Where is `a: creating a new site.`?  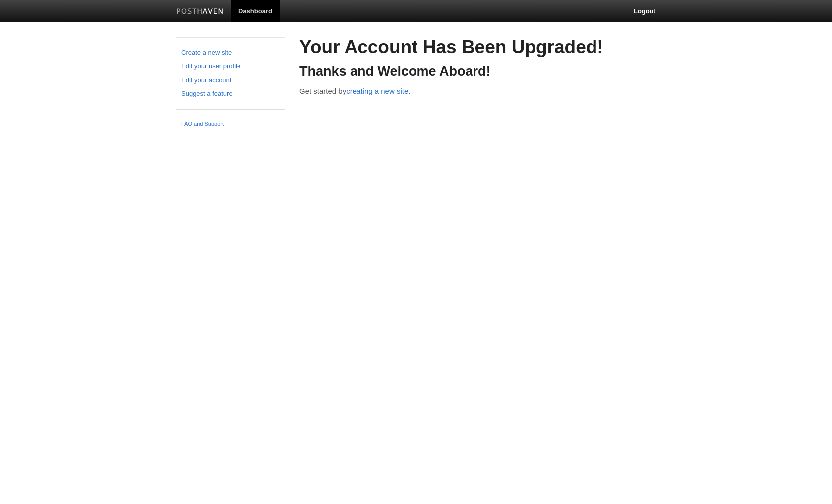
a: creating a new site. is located at coordinates (378, 90).